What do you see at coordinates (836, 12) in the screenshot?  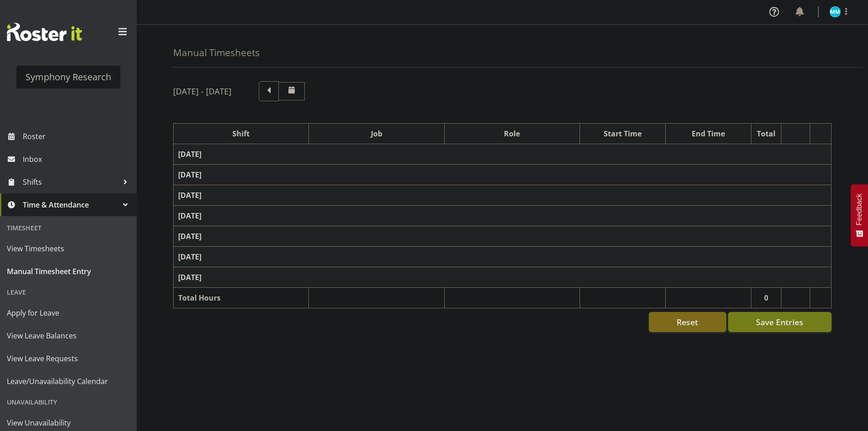 I see `img: murphy-mulholland11450.jpg` at bounding box center [836, 12].